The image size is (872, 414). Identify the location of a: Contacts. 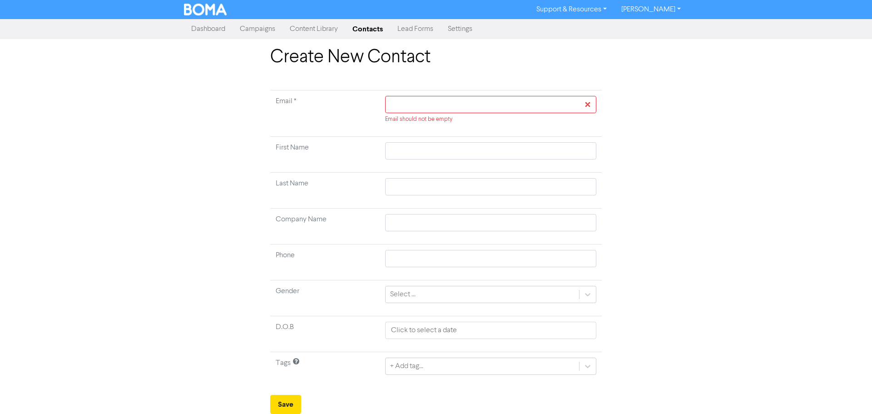
(367, 29).